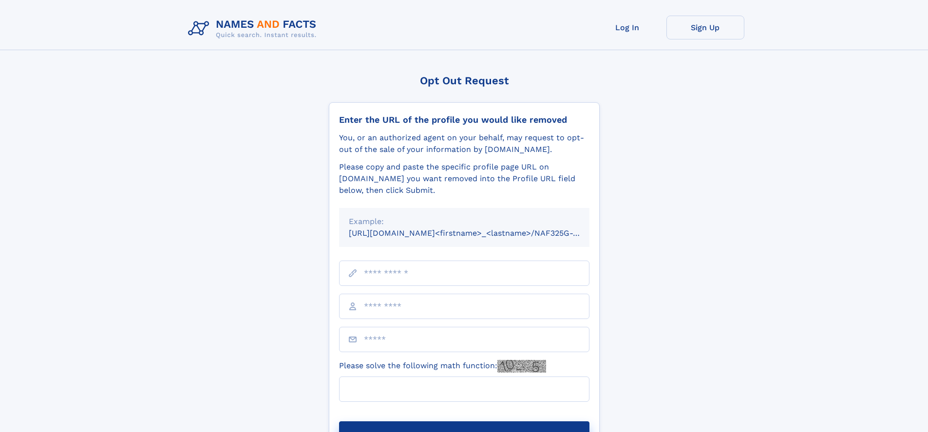 This screenshot has height=432, width=928. What do you see at coordinates (706, 27) in the screenshot?
I see `a: Sign Up` at bounding box center [706, 27].